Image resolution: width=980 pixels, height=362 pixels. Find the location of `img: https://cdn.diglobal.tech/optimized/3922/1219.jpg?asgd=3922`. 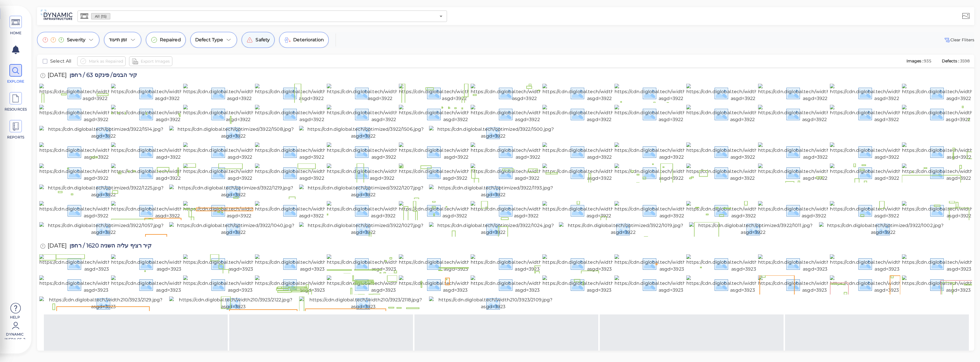

img: https://cdn.diglobal.tech/optimized/3922/1219.jpg?asgd=3922 is located at coordinates (234, 191).